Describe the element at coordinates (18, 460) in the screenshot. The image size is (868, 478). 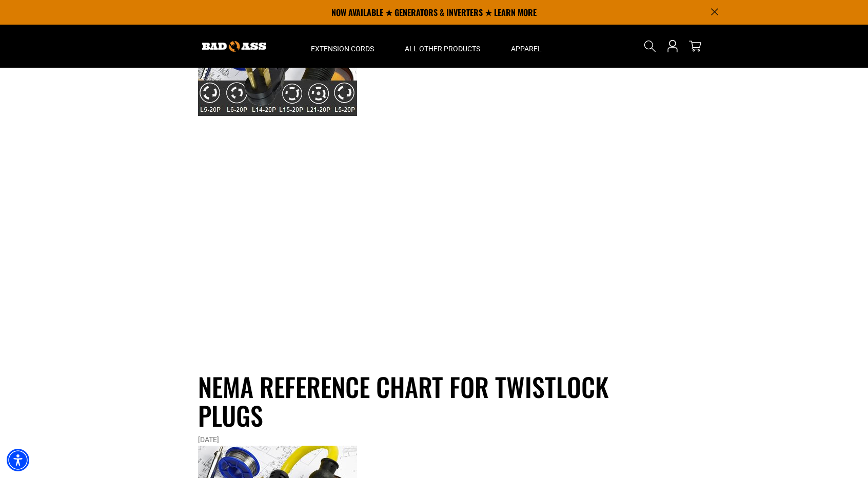
I see `div: Accessibility Menu` at that location.